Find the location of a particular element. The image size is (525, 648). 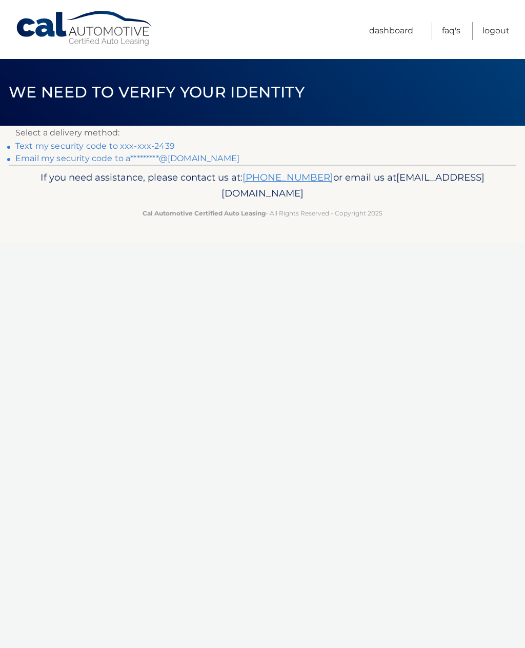

a: Dashboard is located at coordinates (391, 31).